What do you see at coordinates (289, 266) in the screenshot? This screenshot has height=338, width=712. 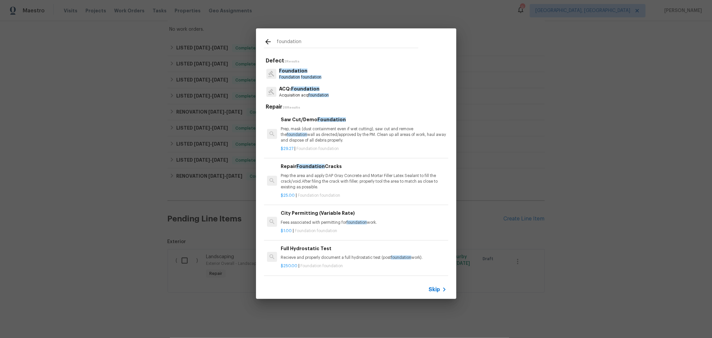 I see `span: $250.00` at bounding box center [289, 266].